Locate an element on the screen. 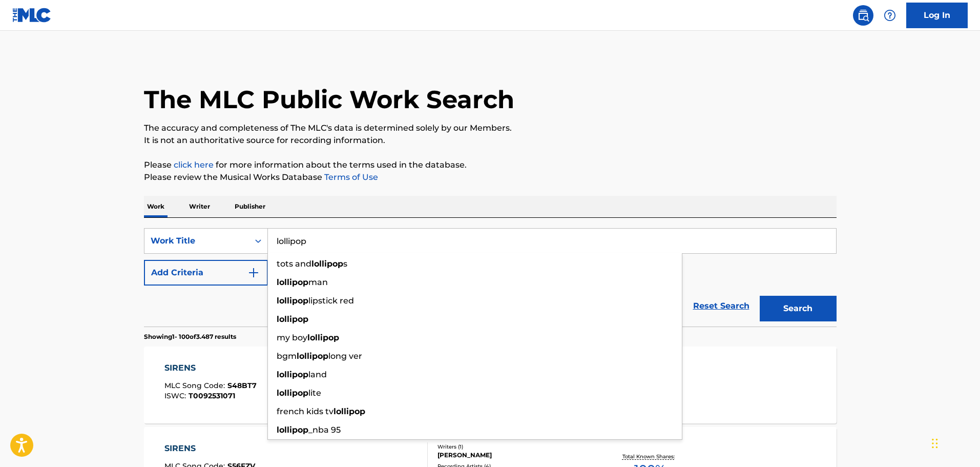 This screenshot has width=980, height=467. a: Reset Search is located at coordinates (721, 306).